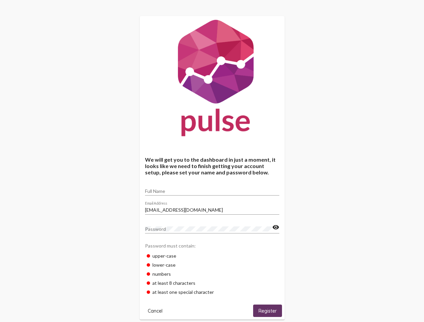  I want to click on mat-icon: visibility, so click(275, 227).